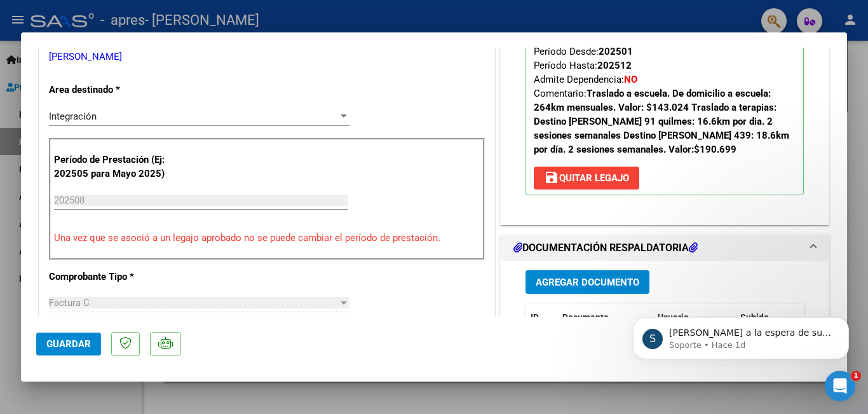 This screenshot has height=414, width=868. Describe the element at coordinates (587, 178) in the screenshot. I see `button: Quitar Legajo` at that location.